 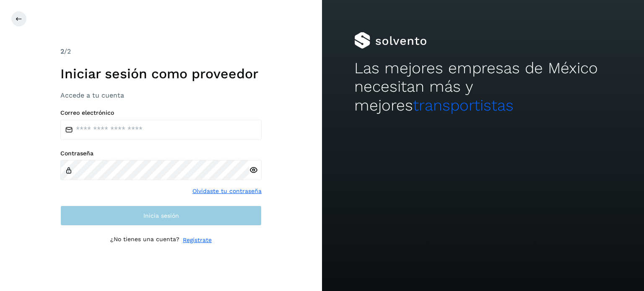 I want to click on h3: Accede a tu cuenta, so click(x=161, y=95).